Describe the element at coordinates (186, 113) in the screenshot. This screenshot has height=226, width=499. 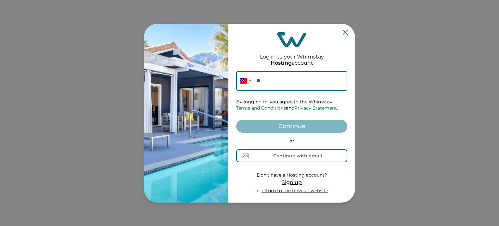
I see `img: auth-banner` at that location.